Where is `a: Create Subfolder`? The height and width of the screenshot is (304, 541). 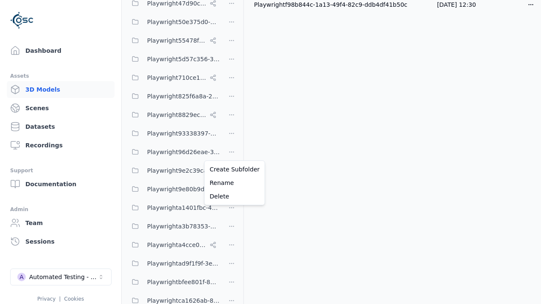 a: Create Subfolder is located at coordinates (235, 169).